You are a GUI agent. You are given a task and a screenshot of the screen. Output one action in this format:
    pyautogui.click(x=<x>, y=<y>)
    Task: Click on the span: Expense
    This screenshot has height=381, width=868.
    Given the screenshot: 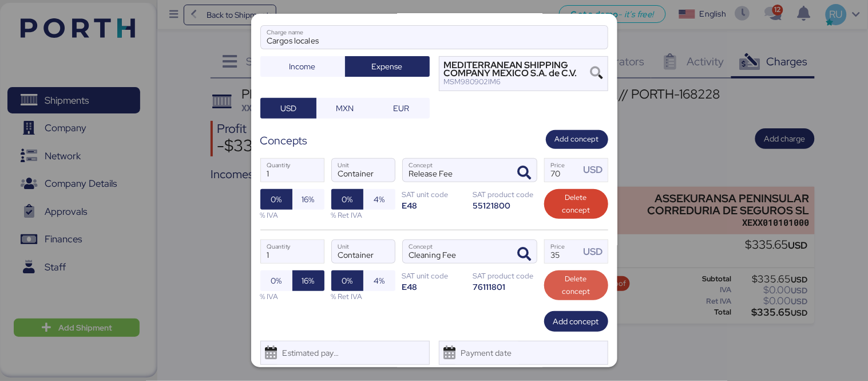 What is the action you would take?
    pyautogui.click(x=387, y=66)
    